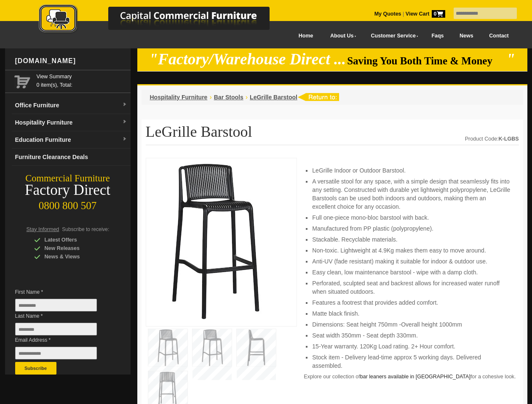 This screenshot has height=404, width=532. What do you see at coordinates (411, 377) in the screenshot?
I see `p: Explore our collection of for a cohesive look.` at bounding box center [411, 377].